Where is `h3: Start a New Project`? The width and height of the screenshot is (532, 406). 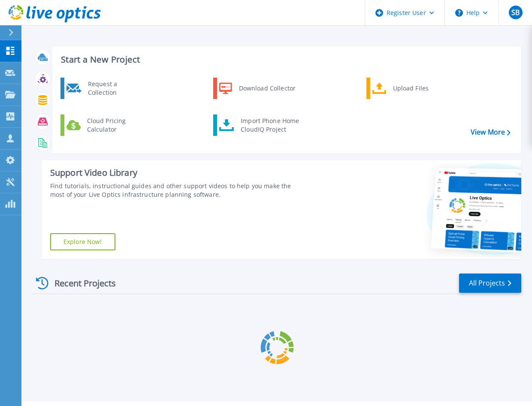
h3: Start a New Project is located at coordinates (285, 60).